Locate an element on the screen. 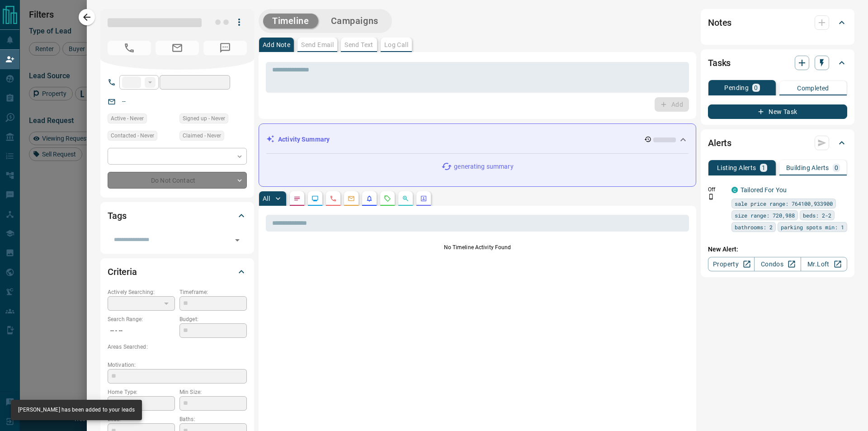 The height and width of the screenshot is (431, 868). h2: Tags is located at coordinates (116, 216).